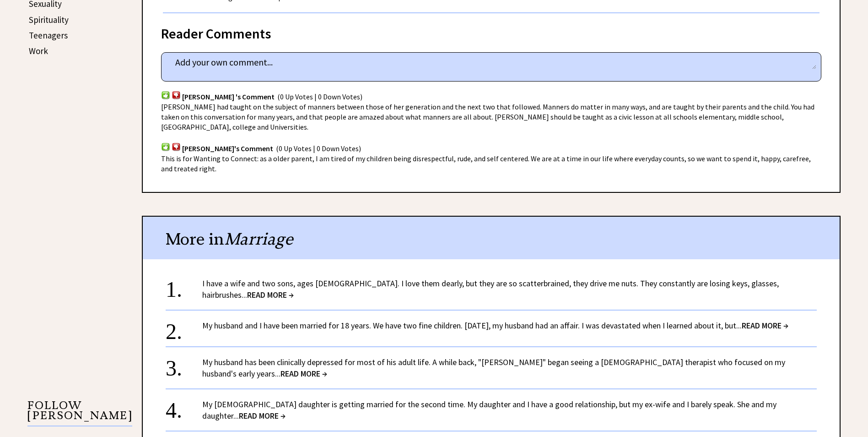 The image size is (868, 437). What do you see at coordinates (491, 237) in the screenshot?
I see `div: More in` at bounding box center [491, 237].